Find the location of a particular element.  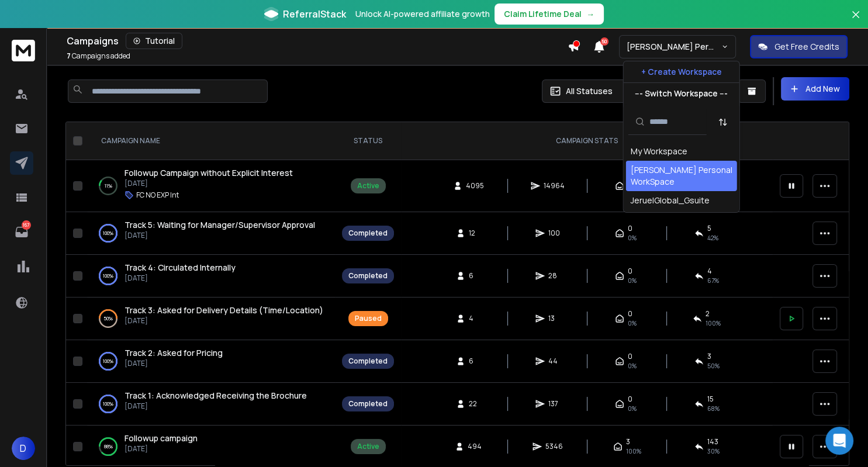

a: 167 is located at coordinates (22, 232).